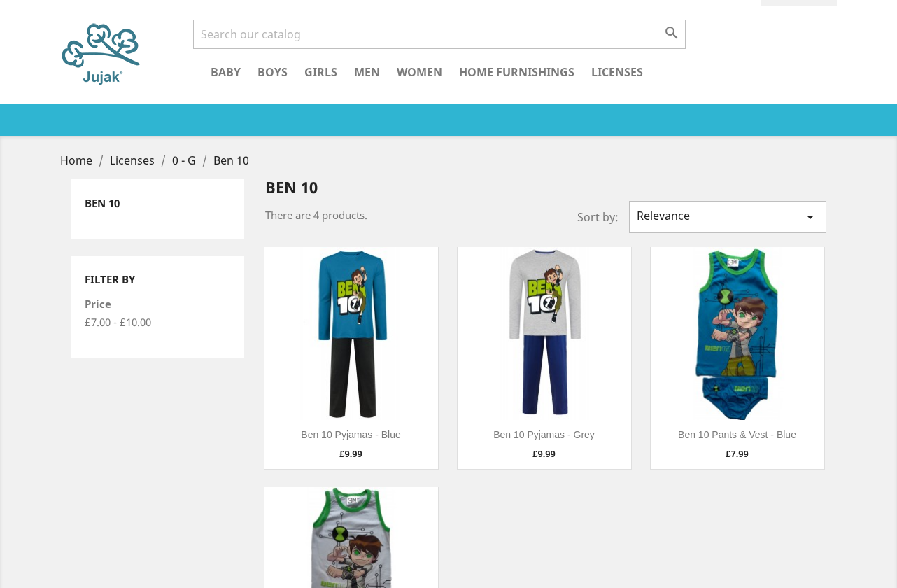 The width and height of the screenshot is (897, 588). Describe the element at coordinates (157, 279) in the screenshot. I see `p: Filter By` at that location.